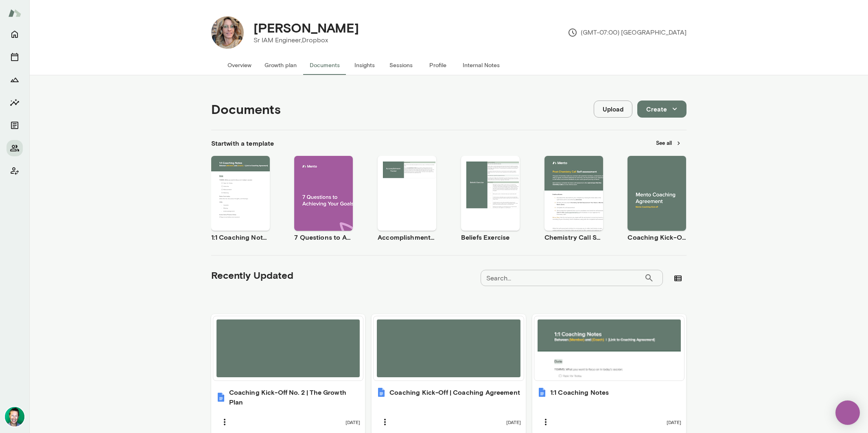  I want to click on img: Coaching Kick-Off | Coaching Agreement, so click(381, 392).